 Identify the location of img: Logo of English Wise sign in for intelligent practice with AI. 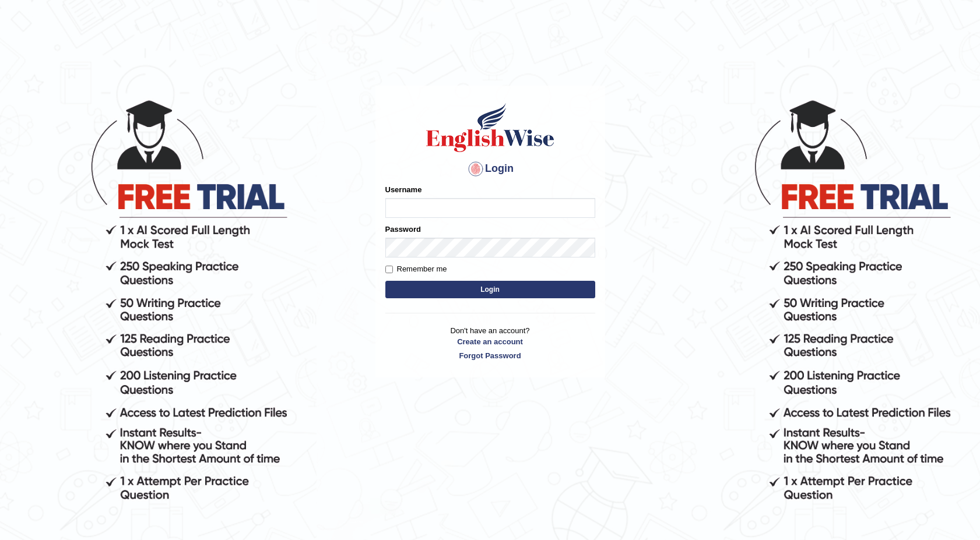
(490, 127).